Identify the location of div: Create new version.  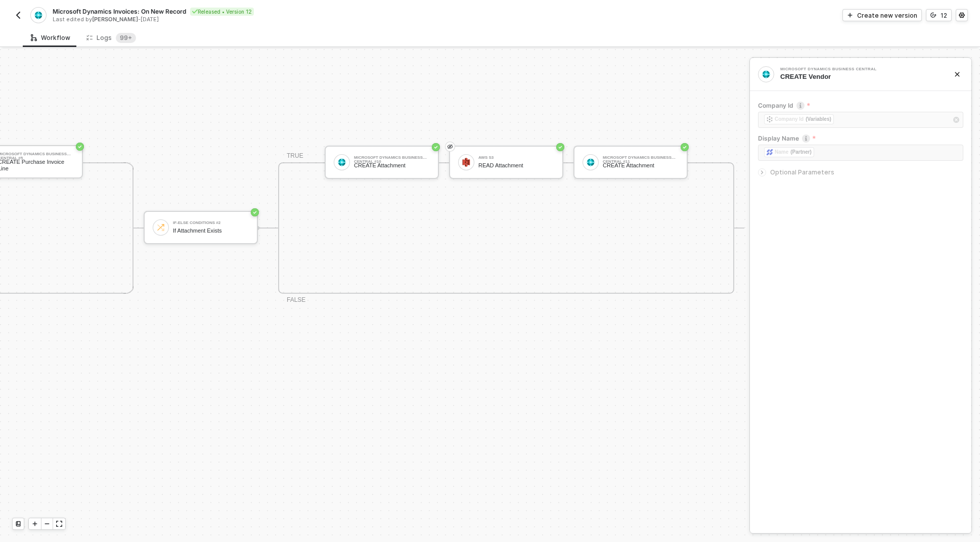
(887, 15).